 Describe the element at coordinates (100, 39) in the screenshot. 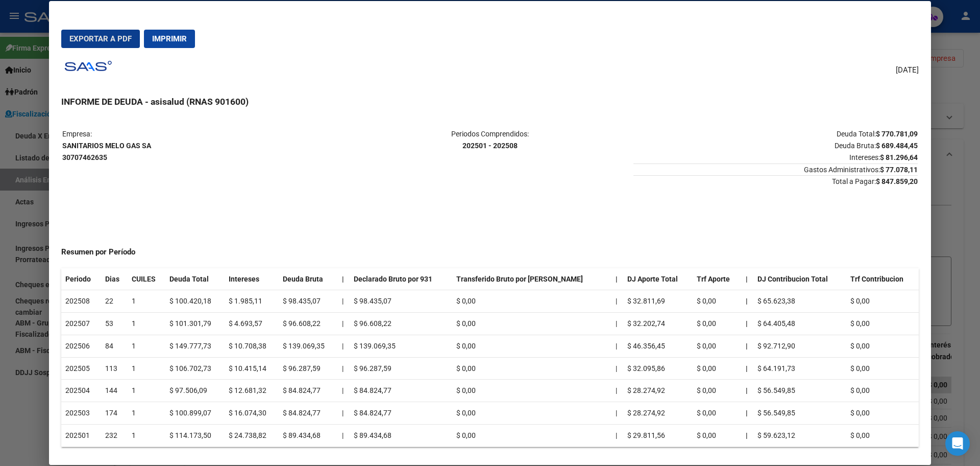

I see `button: Exportar a PDF` at that location.